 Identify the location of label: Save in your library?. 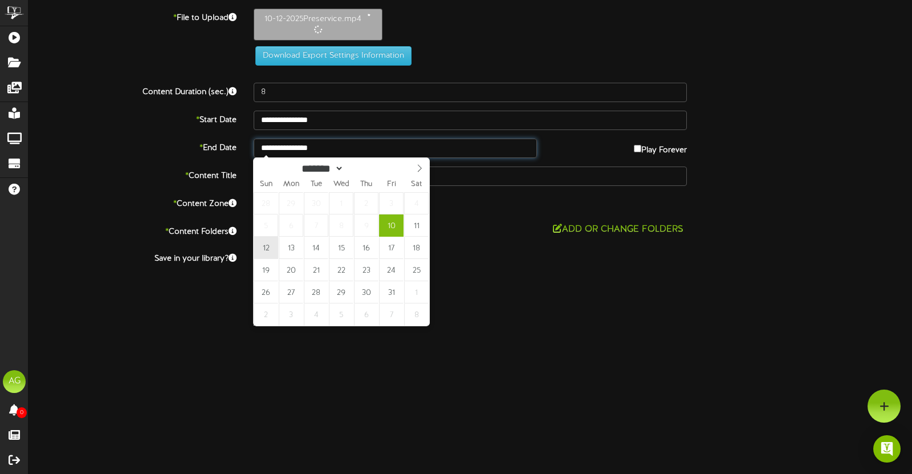
(132, 256).